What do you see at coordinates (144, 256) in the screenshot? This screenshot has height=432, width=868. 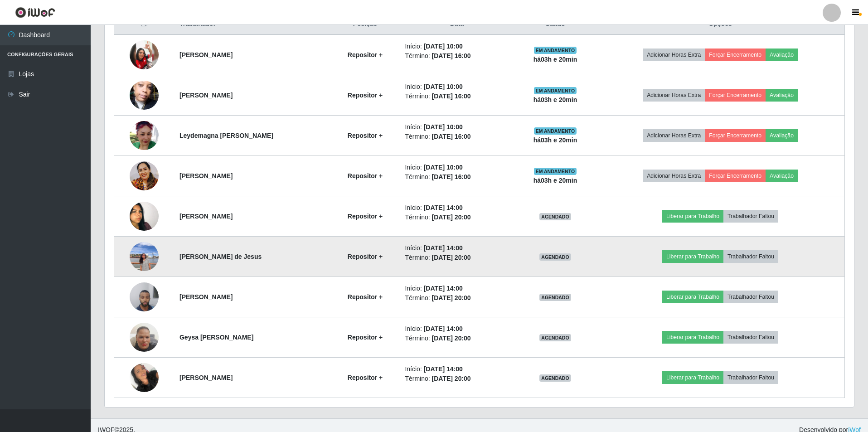 I see `img: 1756655817865.jpeg` at bounding box center [144, 256].